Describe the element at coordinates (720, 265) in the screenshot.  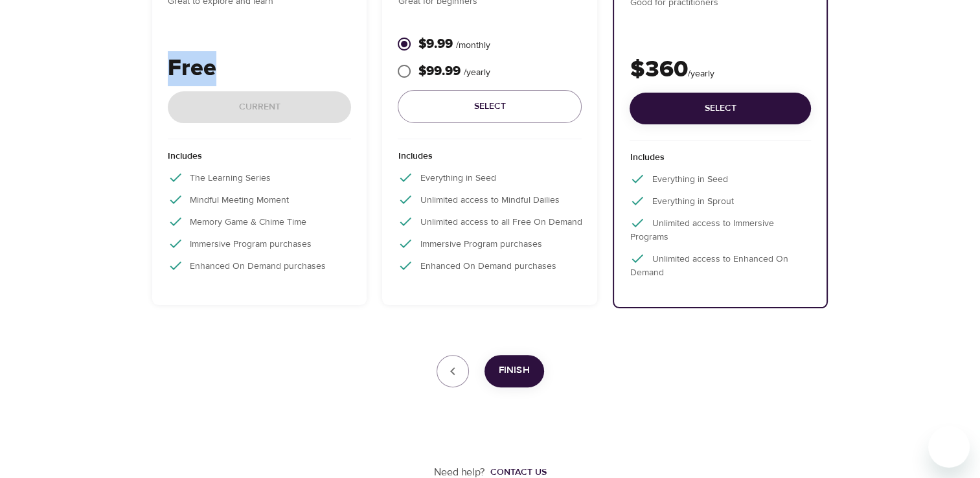
I see `p: Unlimited access to Enhanced On Demand` at that location.